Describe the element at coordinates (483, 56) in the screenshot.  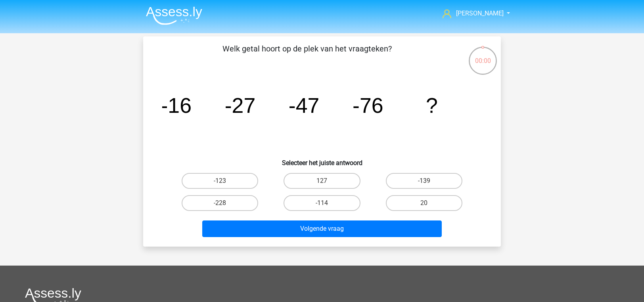
I see `div: 00:00` at that location.